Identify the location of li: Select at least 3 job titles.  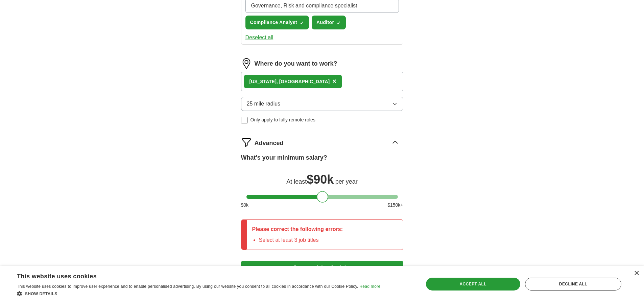
(301, 240).